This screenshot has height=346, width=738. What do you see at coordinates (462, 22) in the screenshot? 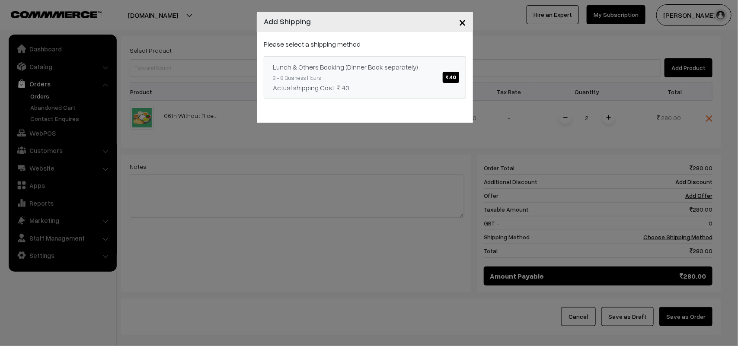
I see `button: Close` at bounding box center [462, 22].